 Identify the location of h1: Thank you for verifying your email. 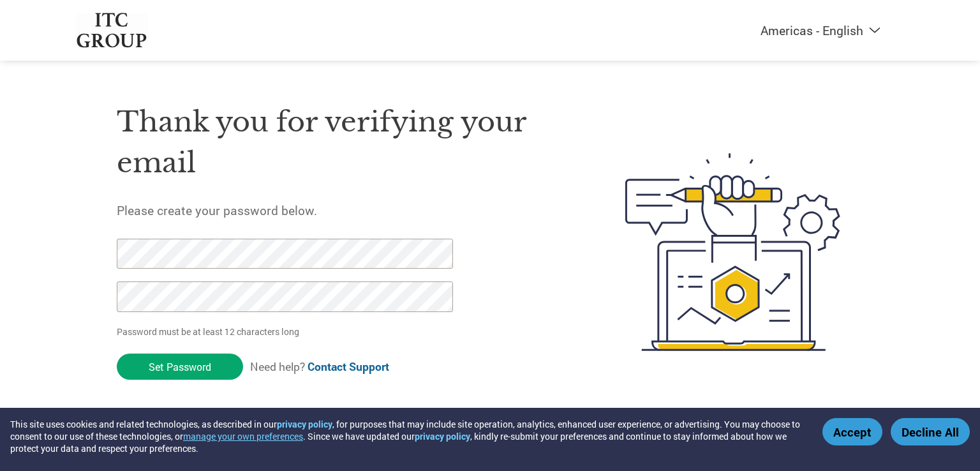
(341, 143).